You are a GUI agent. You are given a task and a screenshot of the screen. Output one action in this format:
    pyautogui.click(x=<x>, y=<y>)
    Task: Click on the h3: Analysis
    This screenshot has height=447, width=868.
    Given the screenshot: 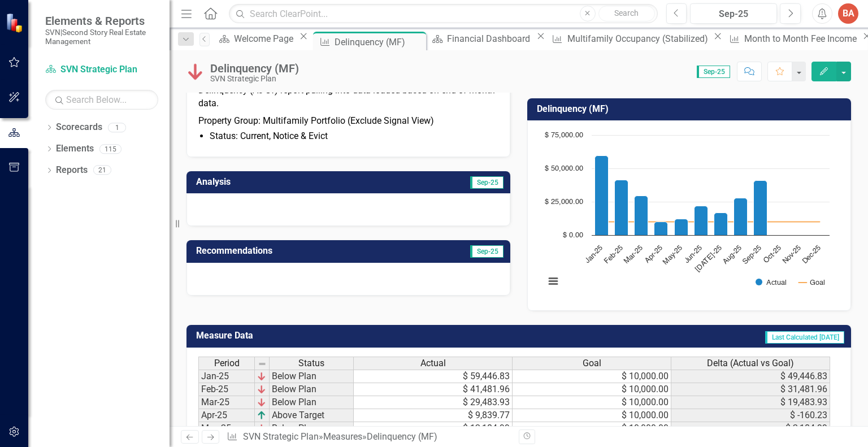 What is the action you would take?
    pyautogui.click(x=273, y=182)
    